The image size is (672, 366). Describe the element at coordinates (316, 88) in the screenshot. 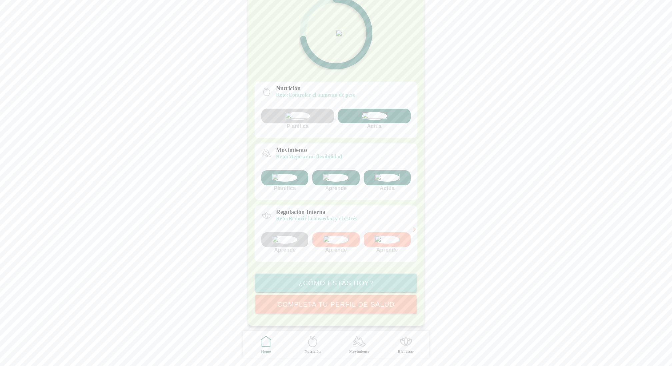

I see `p: Nutrición` at that location.